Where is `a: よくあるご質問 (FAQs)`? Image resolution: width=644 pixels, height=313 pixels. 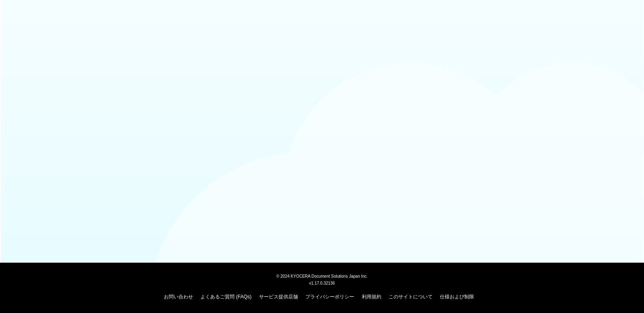
a: よくあるご質問 (FAQs) is located at coordinates (226, 297).